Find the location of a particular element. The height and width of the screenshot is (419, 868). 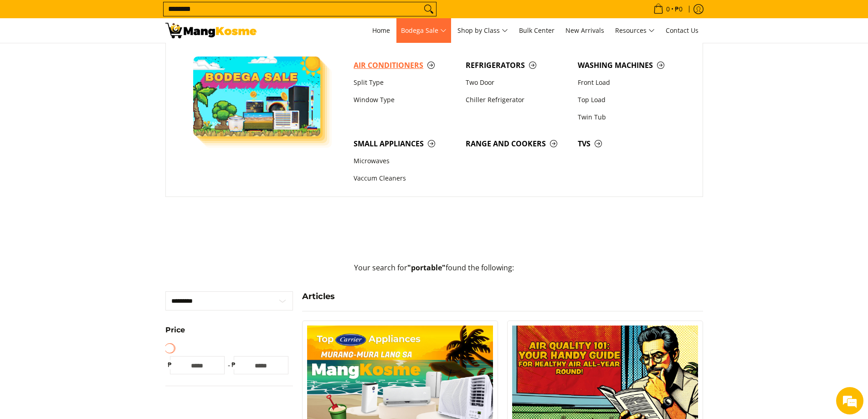

a: TVs is located at coordinates (630, 144).